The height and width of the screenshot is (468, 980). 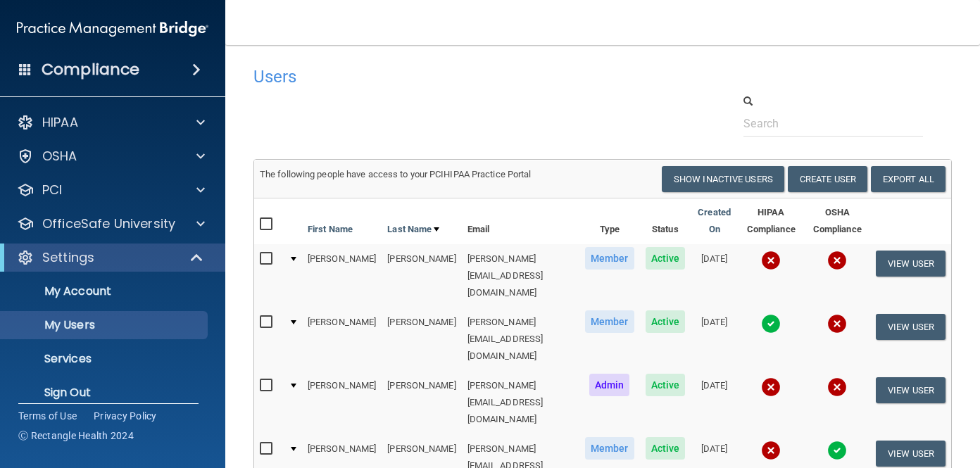 I want to click on a: PCI, so click(x=111, y=190).